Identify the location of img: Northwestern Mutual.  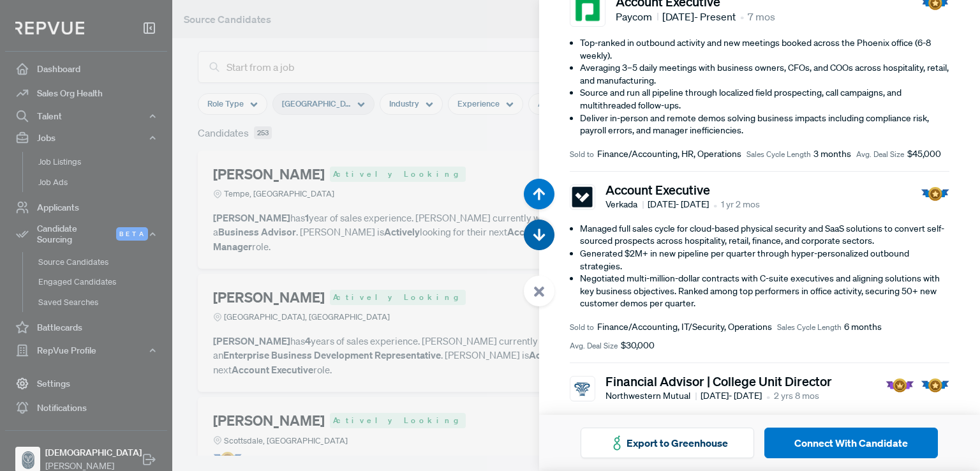
(582, 388).